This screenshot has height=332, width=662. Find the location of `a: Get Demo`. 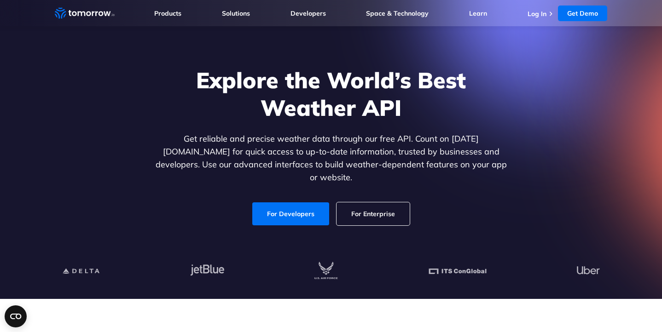

a: Get Demo is located at coordinates (582, 13).